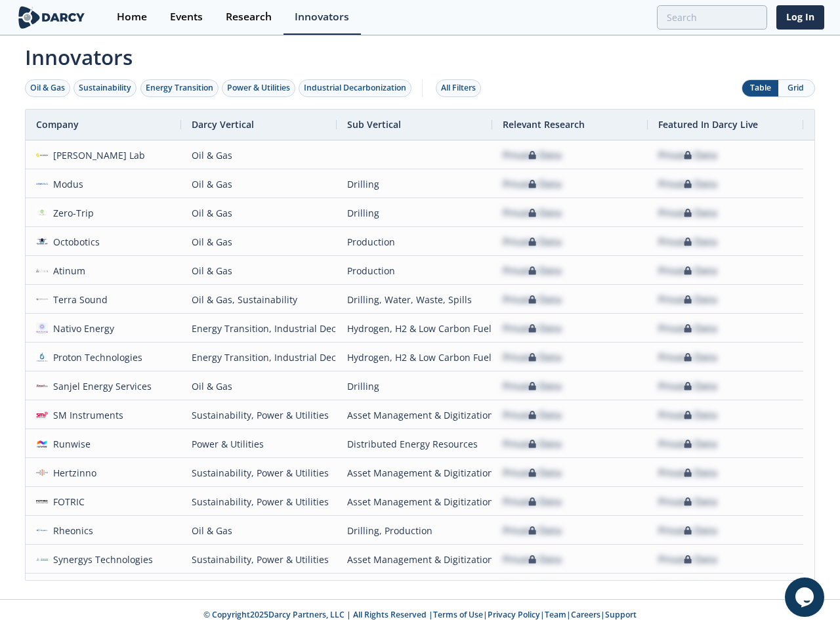 This screenshot has width=840, height=630. I want to click on div: Oil & Gas, Sustainability, so click(259, 299).